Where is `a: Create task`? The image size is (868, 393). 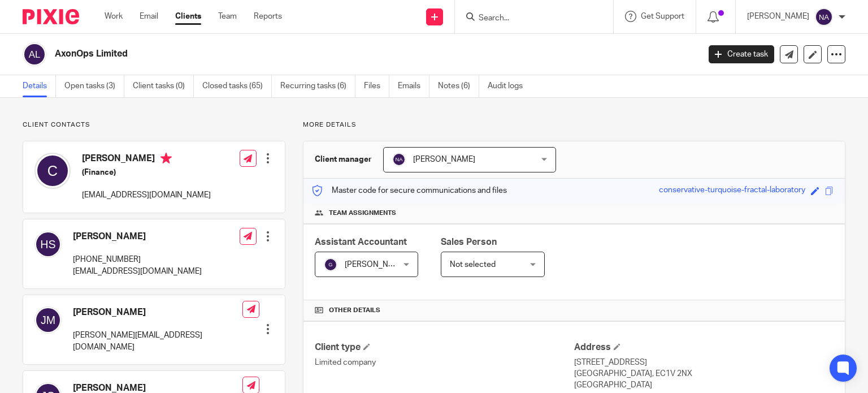 a: Create task is located at coordinates (742, 54).